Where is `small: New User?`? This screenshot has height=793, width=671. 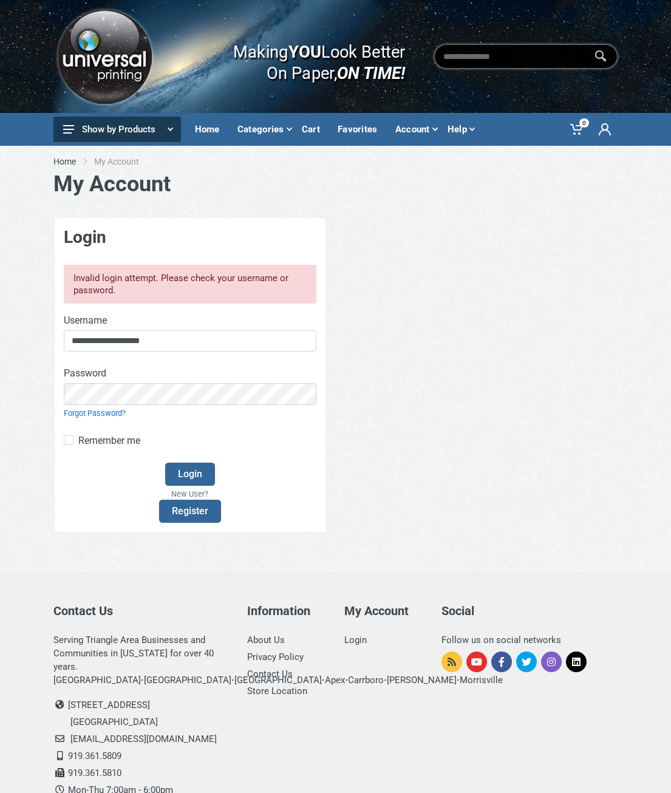
small: New User? is located at coordinates (190, 494).